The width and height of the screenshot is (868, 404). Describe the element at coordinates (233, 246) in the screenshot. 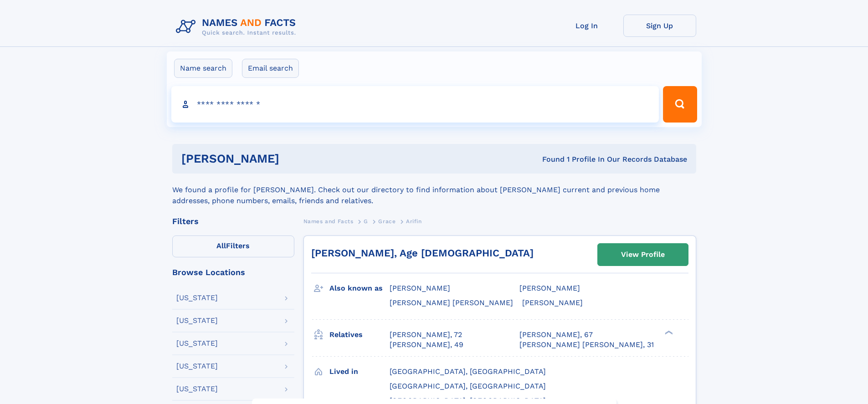

I see `label: Filters` at that location.